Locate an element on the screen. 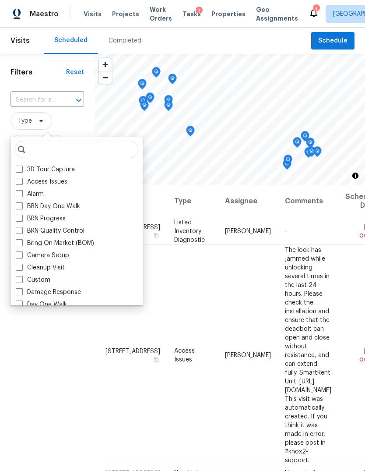  label: BRN Quality Control is located at coordinates (50, 231).